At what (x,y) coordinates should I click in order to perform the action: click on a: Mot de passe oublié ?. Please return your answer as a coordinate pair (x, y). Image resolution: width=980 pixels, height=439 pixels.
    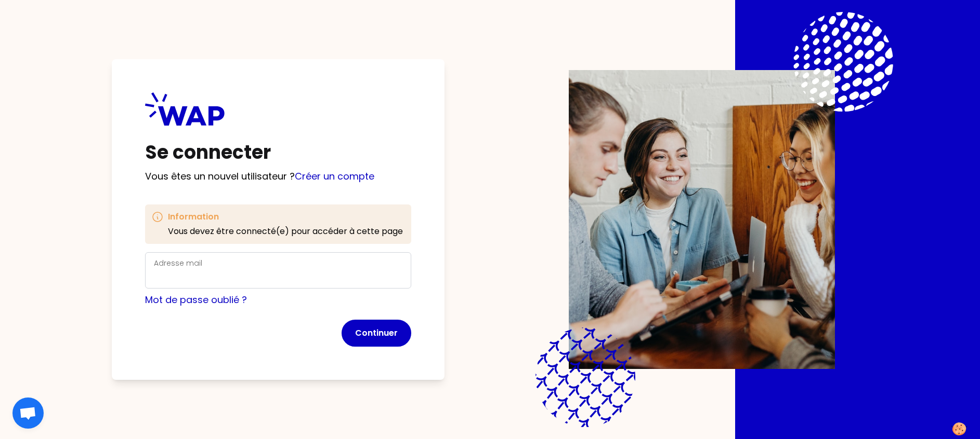
    Looking at the image, I should click on (196, 299).